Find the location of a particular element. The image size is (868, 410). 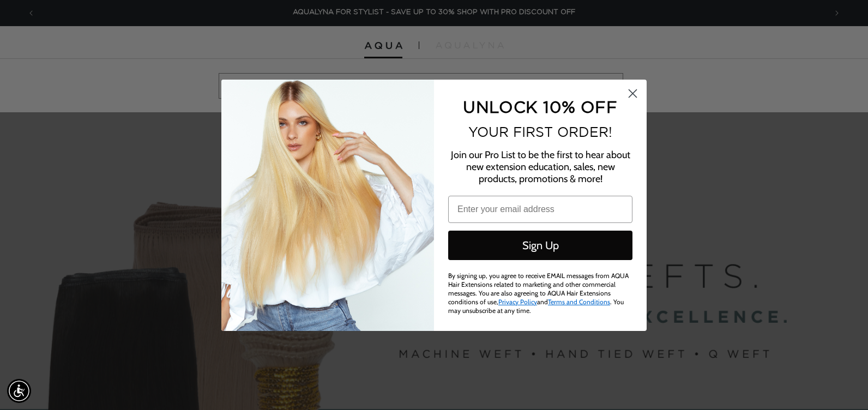

button: Close dialog is located at coordinates (633, 93).